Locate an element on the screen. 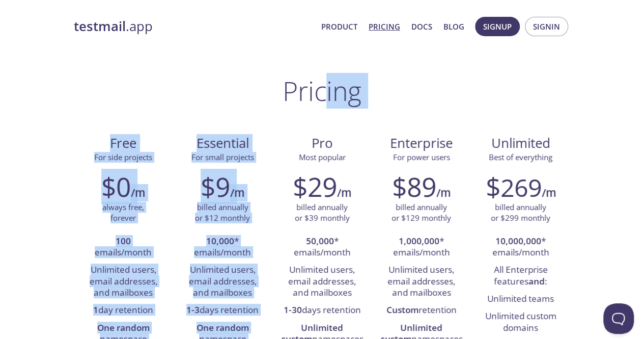  a: Docs is located at coordinates (422, 27).